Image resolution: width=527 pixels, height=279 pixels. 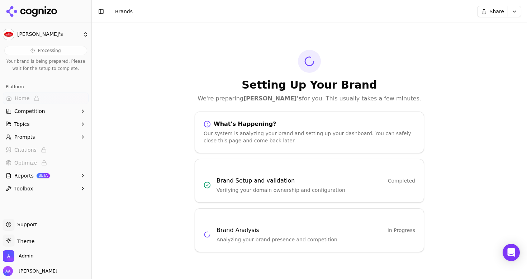 I want to click on span: Topics, so click(x=22, y=124).